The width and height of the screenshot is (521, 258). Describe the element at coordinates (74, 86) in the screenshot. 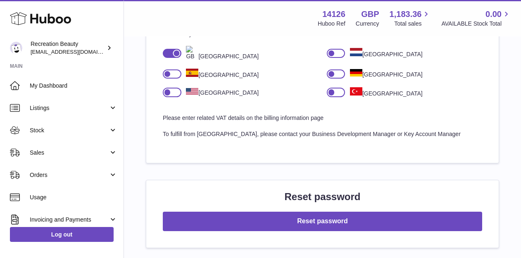

I see `span: My Dashboard` at that location.